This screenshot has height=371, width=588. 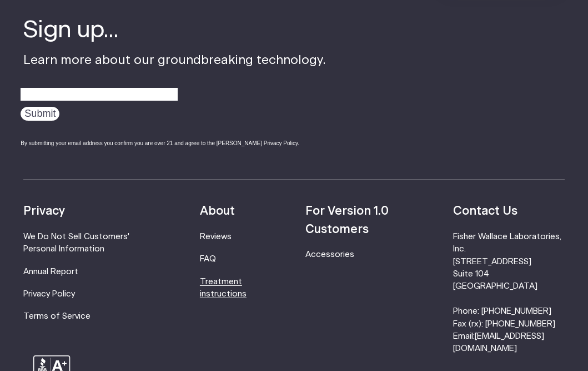 What do you see at coordinates (223, 287) in the screenshot?
I see `a: Treatment instructions` at bounding box center [223, 287].